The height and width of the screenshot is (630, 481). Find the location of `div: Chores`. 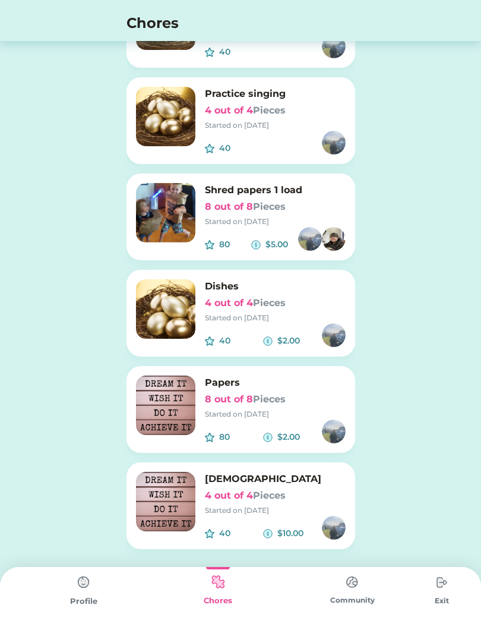

div: Chores is located at coordinates (218, 600).